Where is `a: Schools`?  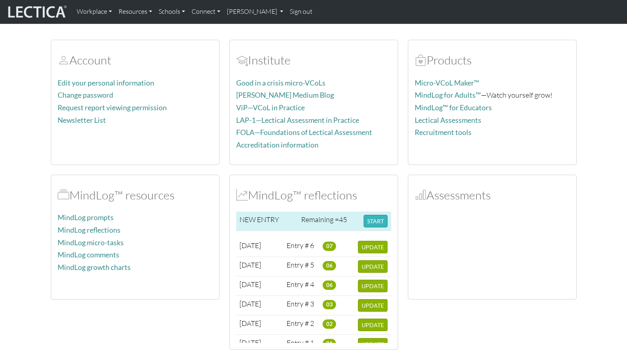 a: Schools is located at coordinates (172, 12).